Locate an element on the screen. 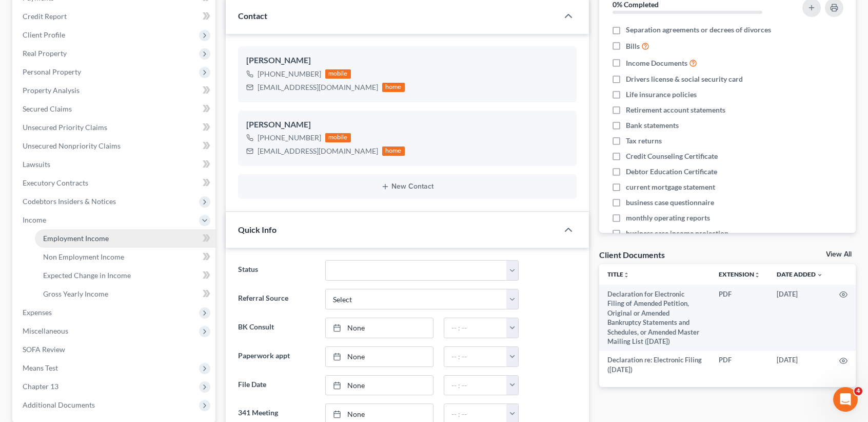 The image size is (868, 422). a: Credit Report is located at coordinates (115, 16).